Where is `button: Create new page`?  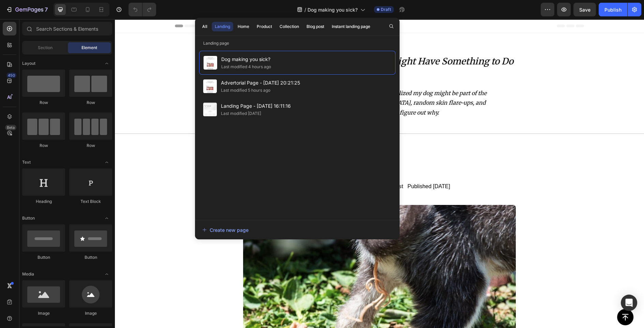 button: Create new page is located at coordinates (297, 230).